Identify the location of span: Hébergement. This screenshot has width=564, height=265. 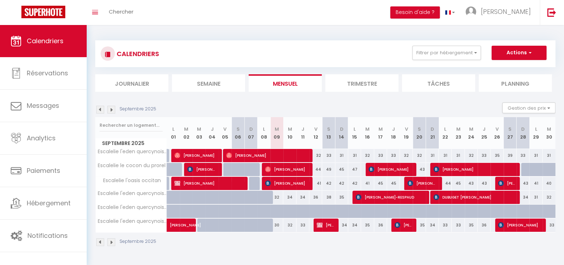
(49, 203).